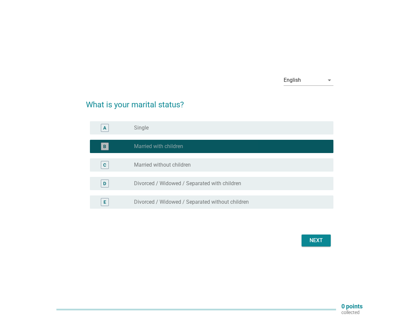  I want to click on div: C, so click(104, 165).